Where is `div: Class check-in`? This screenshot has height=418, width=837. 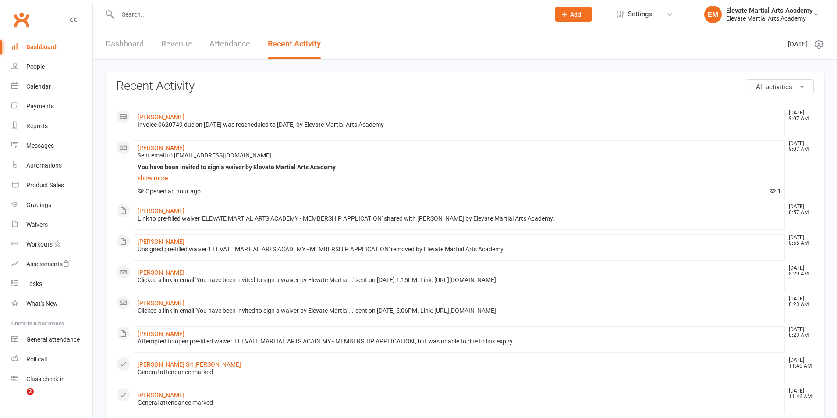 div: Class check-in is located at coordinates (46, 379).